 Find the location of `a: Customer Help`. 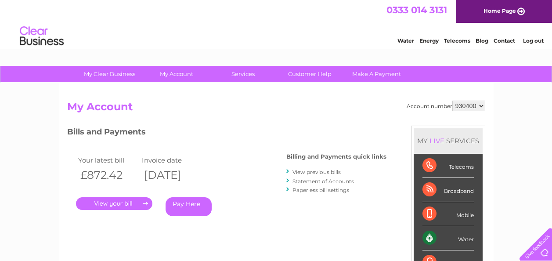

a: Customer Help is located at coordinates (309, 74).